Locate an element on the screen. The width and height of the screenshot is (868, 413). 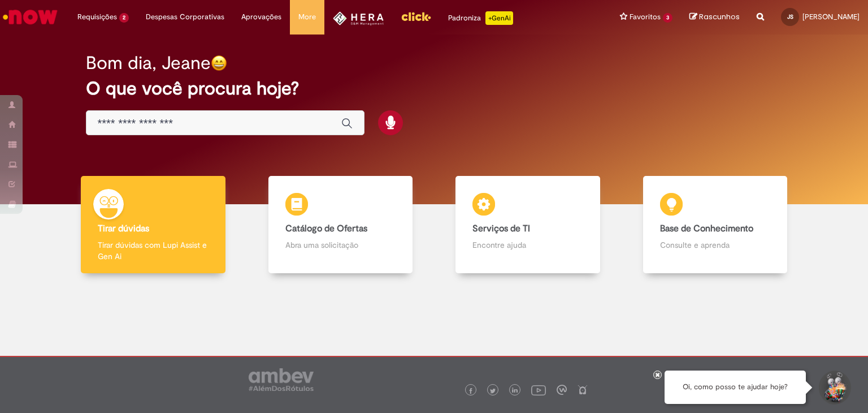
span: More is located at coordinates (307, 17).